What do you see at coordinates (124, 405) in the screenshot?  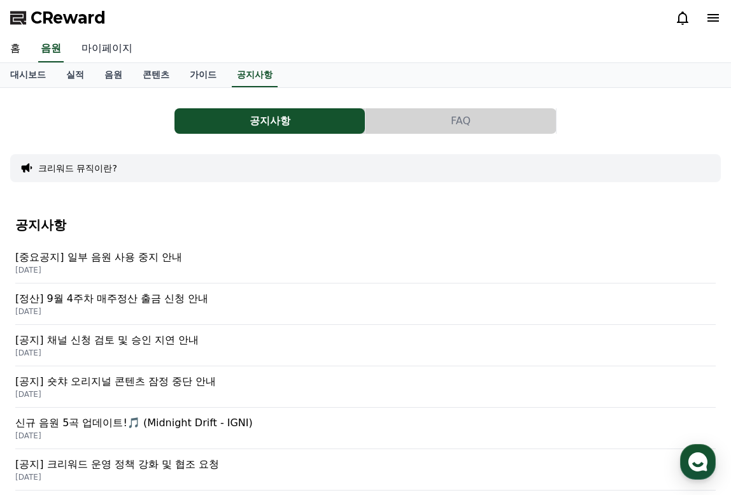 I see `a: 대화` at bounding box center [124, 405].